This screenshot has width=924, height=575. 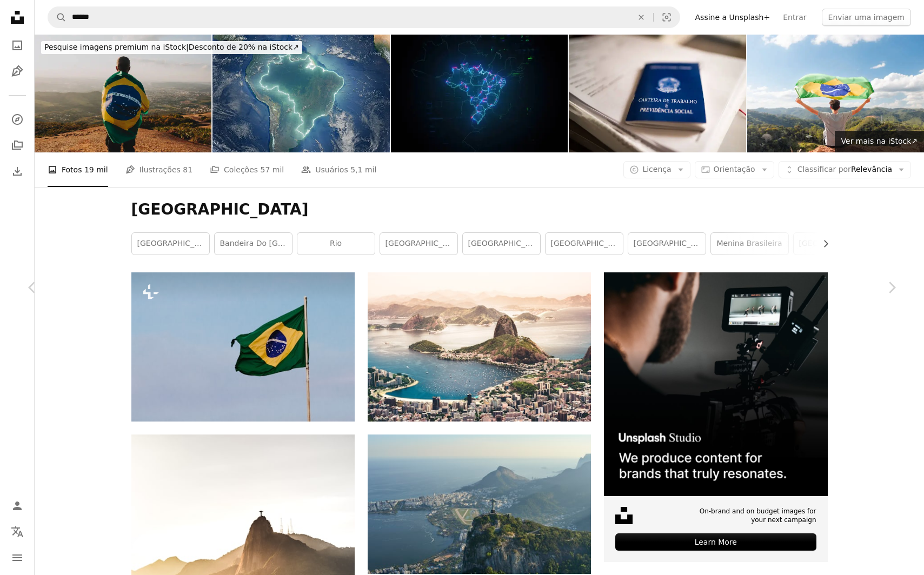 I want to click on span: Desconto de 20% na iStock ↗, so click(x=171, y=47).